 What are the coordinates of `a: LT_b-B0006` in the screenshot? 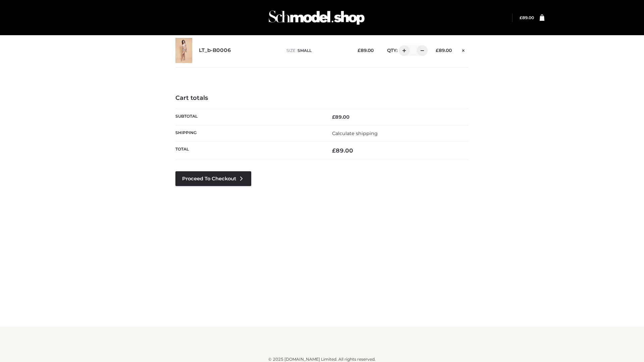 It's located at (215, 50).